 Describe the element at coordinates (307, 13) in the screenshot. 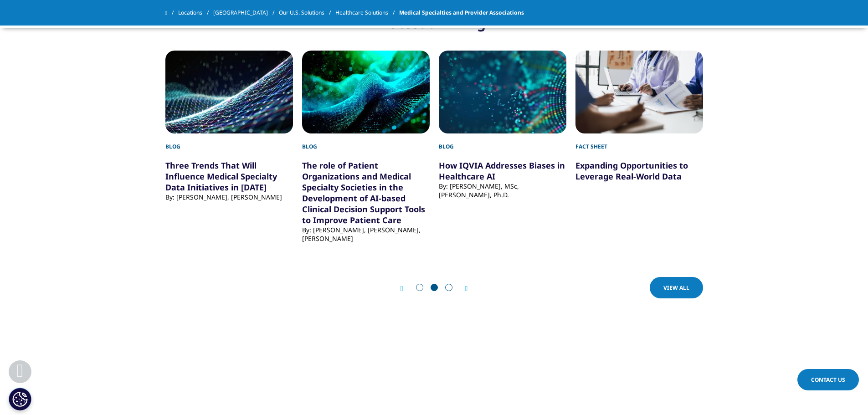

I see `a: Our U.S. Solutions` at that location.